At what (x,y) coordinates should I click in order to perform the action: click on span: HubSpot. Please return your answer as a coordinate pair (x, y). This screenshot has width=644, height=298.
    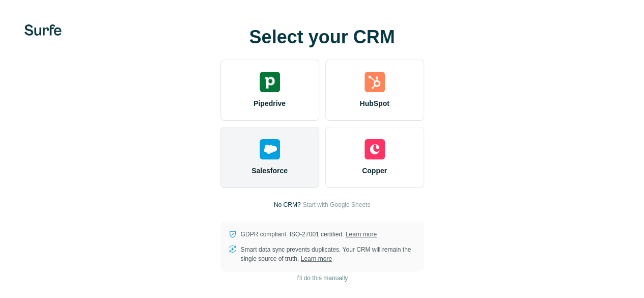
    Looking at the image, I should click on (374, 103).